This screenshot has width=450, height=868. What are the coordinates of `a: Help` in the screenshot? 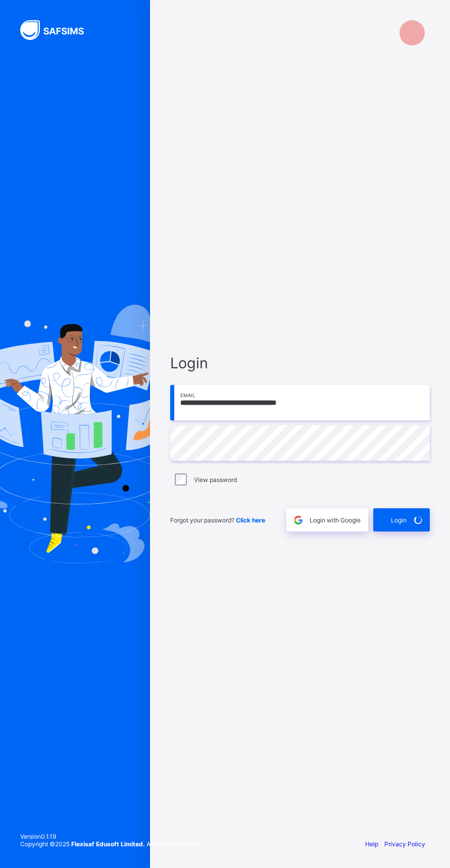 It's located at (371, 843).